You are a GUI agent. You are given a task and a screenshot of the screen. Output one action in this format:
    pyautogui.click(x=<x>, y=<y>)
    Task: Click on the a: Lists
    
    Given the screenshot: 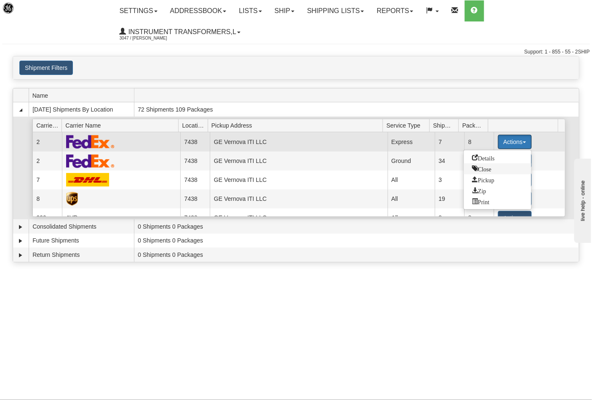 What is the action you would take?
    pyautogui.click(x=250, y=11)
    